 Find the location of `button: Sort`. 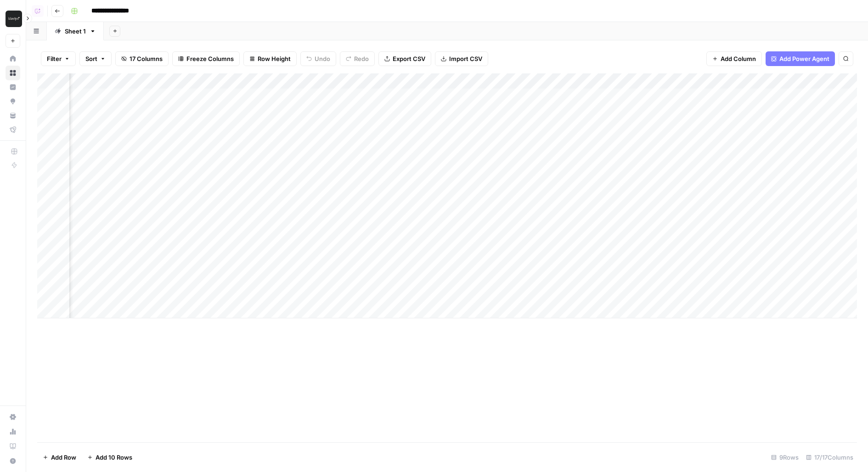

button: Sort is located at coordinates (96, 58).